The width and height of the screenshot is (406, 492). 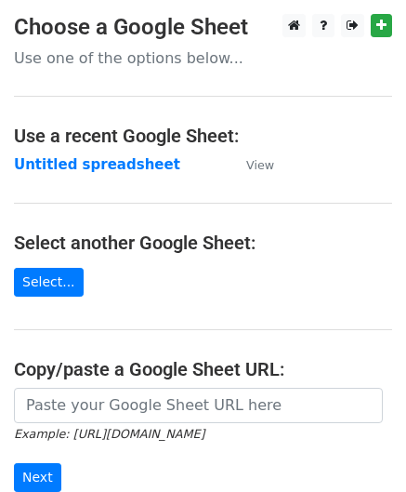 What do you see at coordinates (198, 405) in the screenshot?
I see `input: Paste your Google Sheet URL here` at bounding box center [198, 405].